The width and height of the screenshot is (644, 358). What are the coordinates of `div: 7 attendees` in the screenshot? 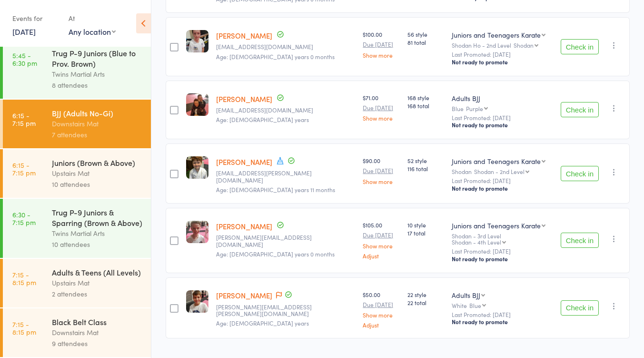 It's located at (97, 135).